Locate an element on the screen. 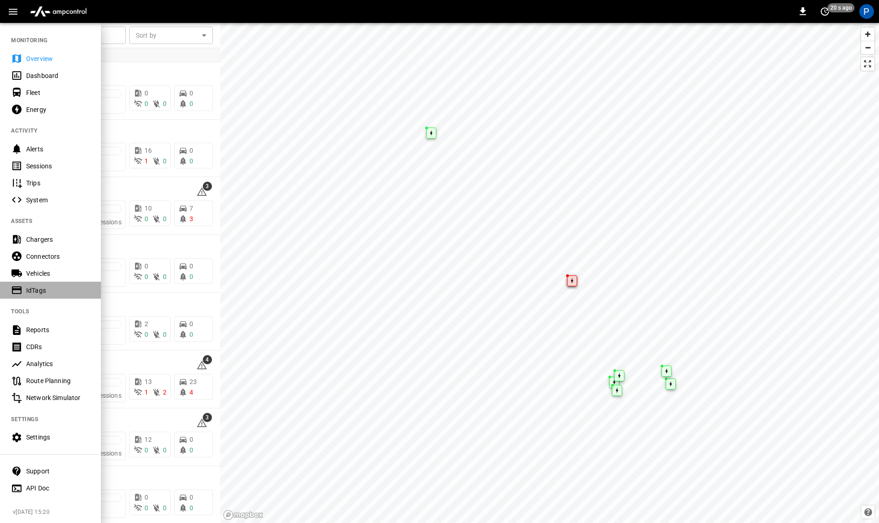 The image size is (879, 523). div: IdTags is located at coordinates (58, 290).